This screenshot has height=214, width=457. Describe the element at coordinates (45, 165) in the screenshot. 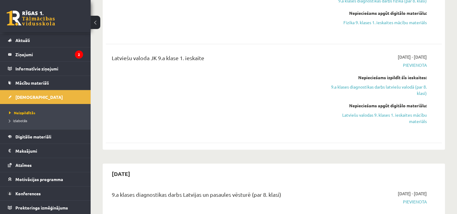

I see `a: Atzīmes` at that location.